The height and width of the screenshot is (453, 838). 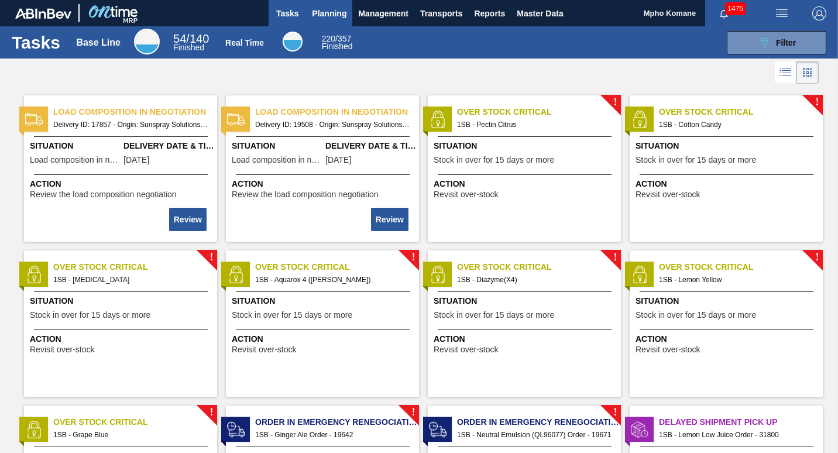 I want to click on div: Complete task: 2279726, so click(x=189, y=219).